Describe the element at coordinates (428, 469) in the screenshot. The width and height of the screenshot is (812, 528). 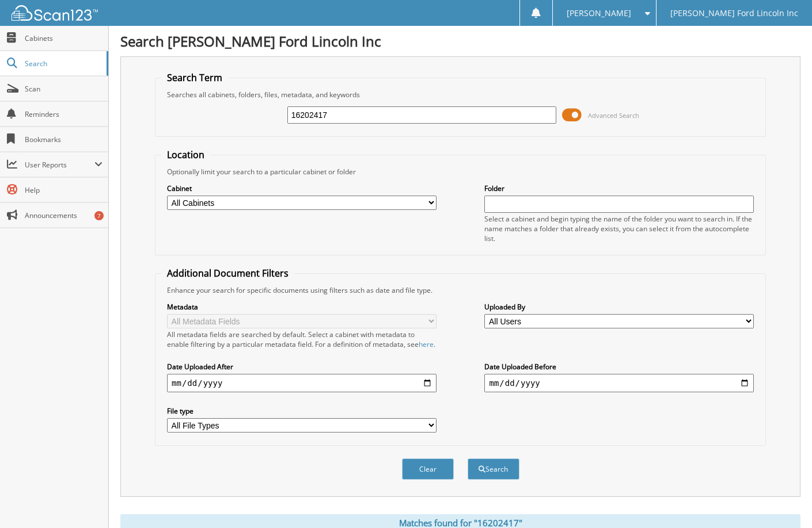
I see `button: Clear` at that location.